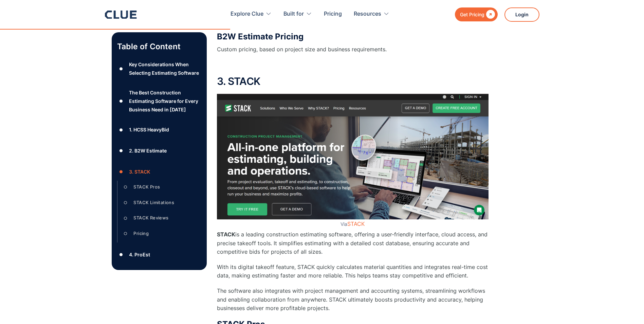  I want to click on div: Pricing, so click(141, 233).